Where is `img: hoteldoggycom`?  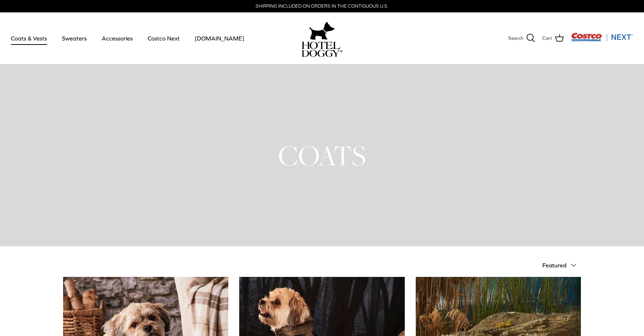 img: hoteldoggycom is located at coordinates (322, 49).